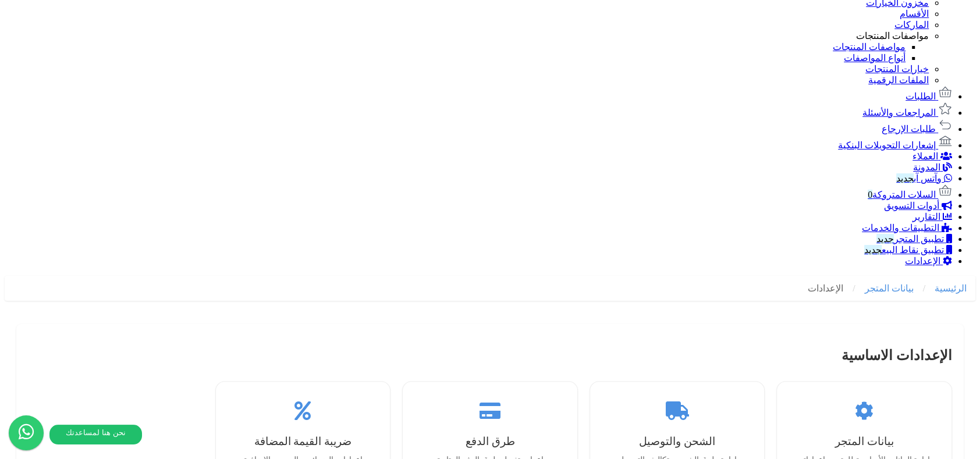 This screenshot has height=459, width=980. What do you see at coordinates (914, 239) in the screenshot?
I see `a: تطبيق المتجرجديد` at bounding box center [914, 239].